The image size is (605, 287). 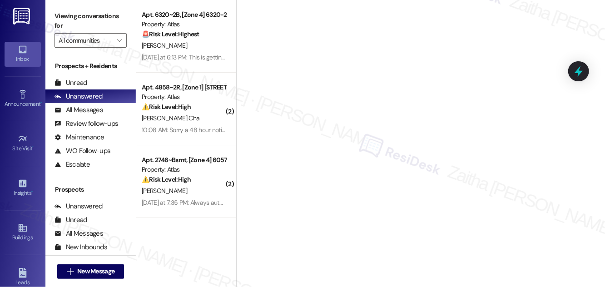 I want to click on div: Maintenance, so click(x=79, y=137).